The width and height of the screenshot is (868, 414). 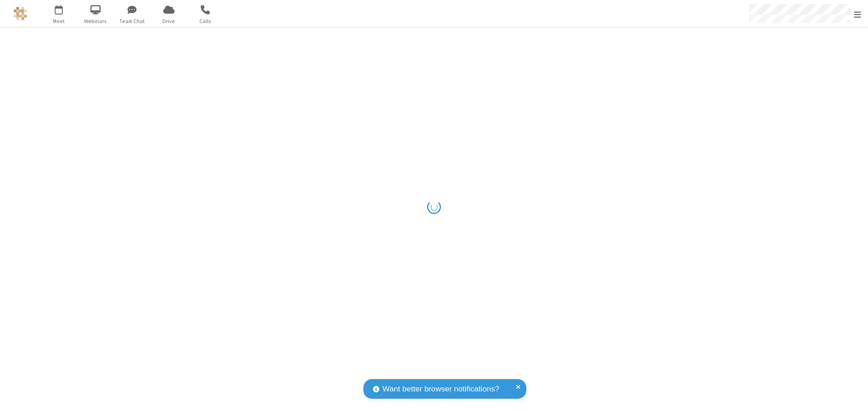 I want to click on span: Webinars, so click(x=96, y=21).